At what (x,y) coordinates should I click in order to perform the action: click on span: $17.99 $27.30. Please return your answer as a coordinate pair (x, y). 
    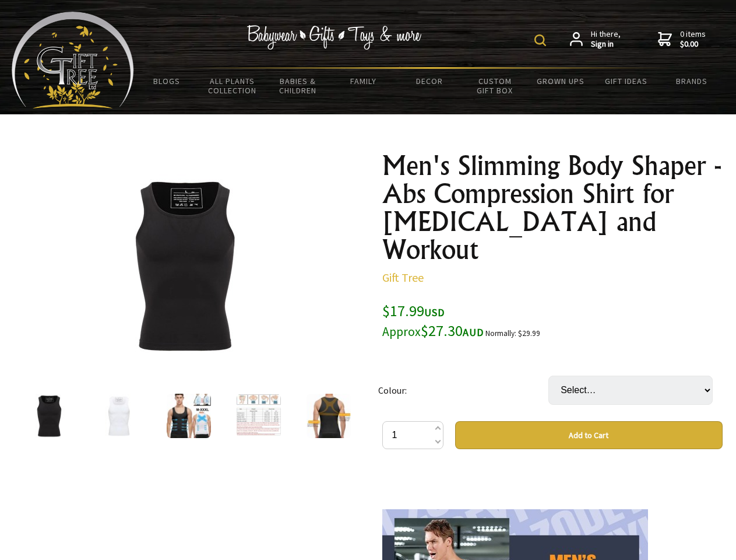
    Looking at the image, I should click on (433, 320).